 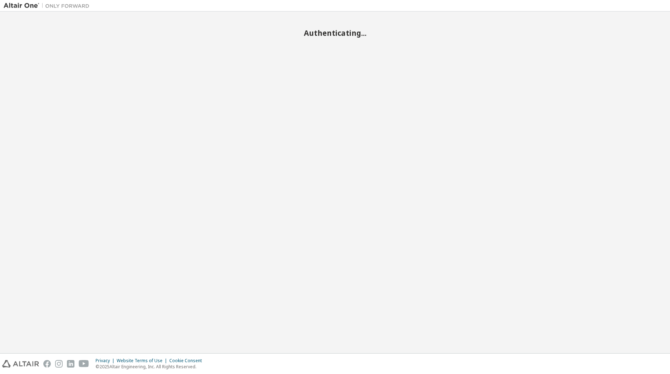 I want to click on h2: Authenticating..., so click(x=335, y=33).